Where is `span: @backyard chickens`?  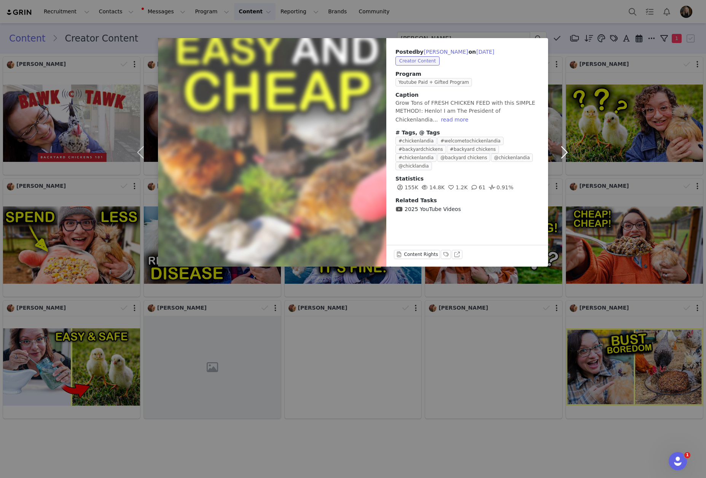 span: @backyard chickens is located at coordinates (464, 158).